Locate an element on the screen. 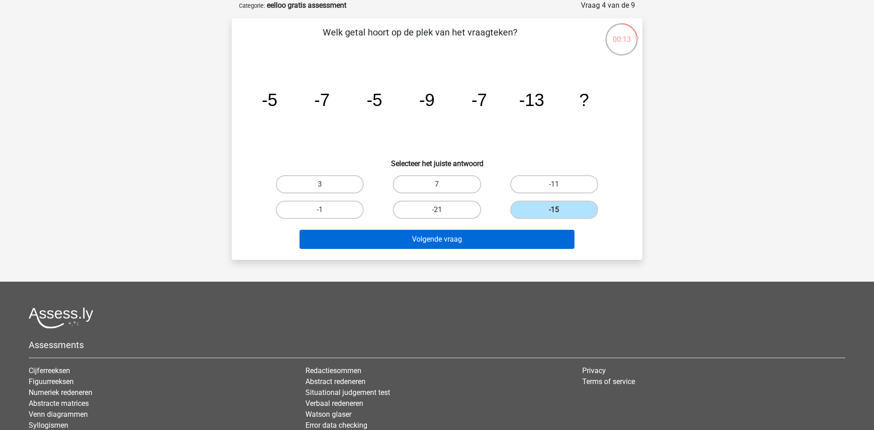 Image resolution: width=874 pixels, height=430 pixels. a: Situational judgement test is located at coordinates (348, 392).